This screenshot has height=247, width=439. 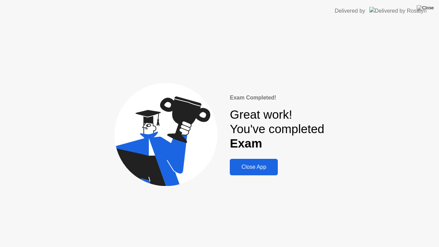 I want to click on div: Delivered by, so click(x=350, y=11).